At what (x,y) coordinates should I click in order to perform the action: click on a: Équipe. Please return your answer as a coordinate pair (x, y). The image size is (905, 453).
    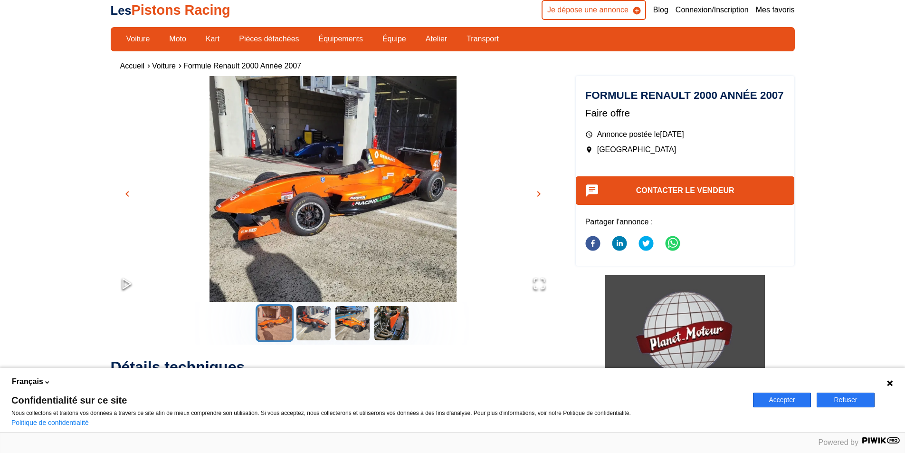
    Looking at the image, I should click on (394, 39).